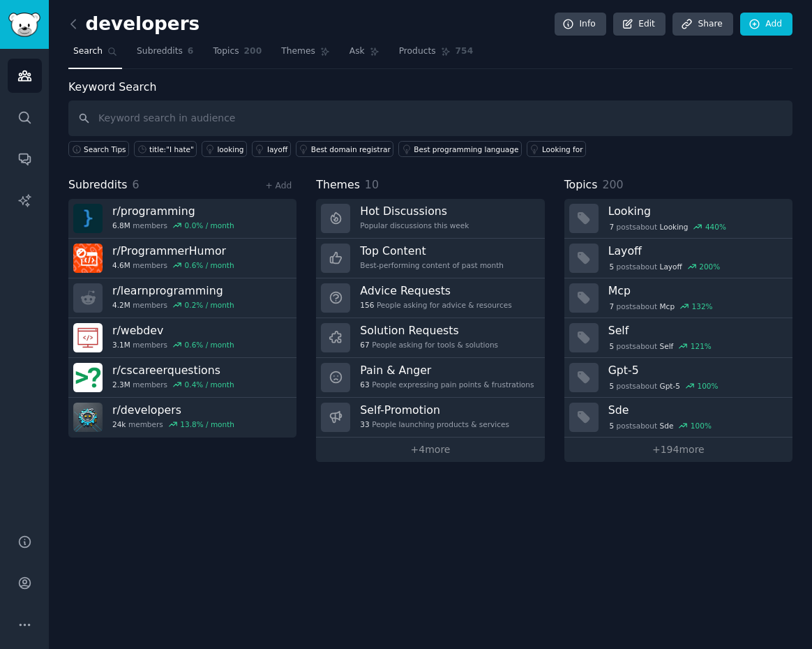 This screenshot has width=812, height=649. What do you see at coordinates (701, 426) in the screenshot?
I see `div: 100 %` at bounding box center [701, 426].